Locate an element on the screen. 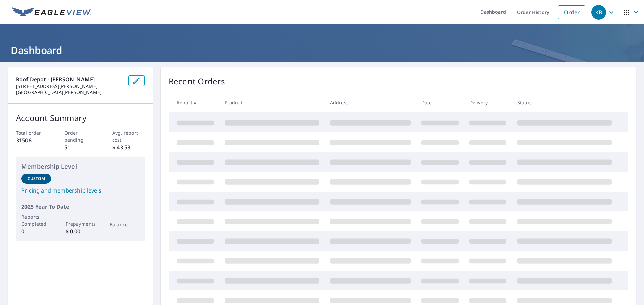 The image size is (644, 305). a: Order is located at coordinates (571, 13).